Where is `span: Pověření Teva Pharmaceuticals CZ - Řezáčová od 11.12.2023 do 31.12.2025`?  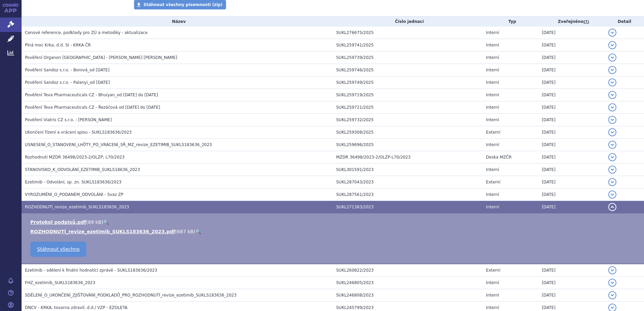
span: Pověření Teva Pharmaceuticals CZ - Řezáčová od 11.12.2023 do 31.12.2025 is located at coordinates (92, 108).